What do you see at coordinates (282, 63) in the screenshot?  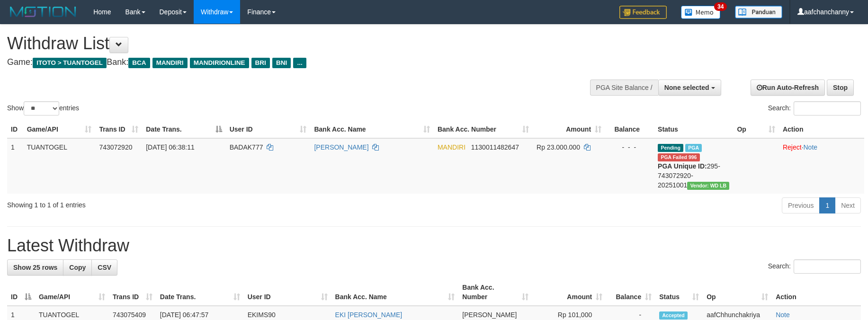 I see `span: BNI` at bounding box center [282, 63].